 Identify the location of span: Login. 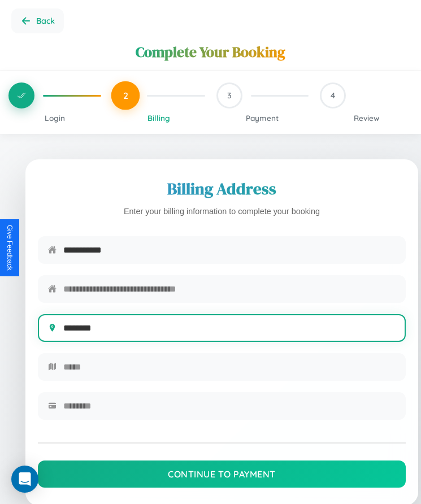
(55, 118).